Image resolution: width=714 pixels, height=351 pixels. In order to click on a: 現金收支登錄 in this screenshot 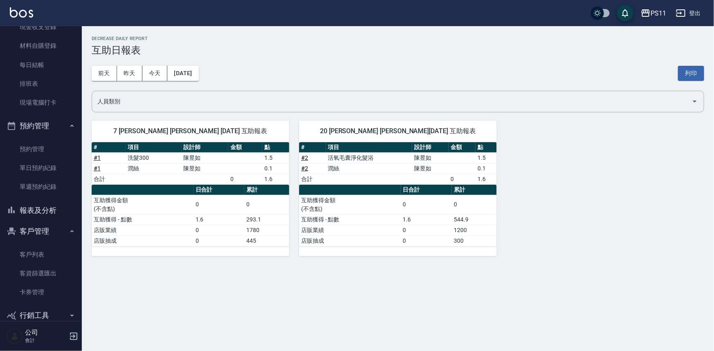, I will do `click(41, 27)`.